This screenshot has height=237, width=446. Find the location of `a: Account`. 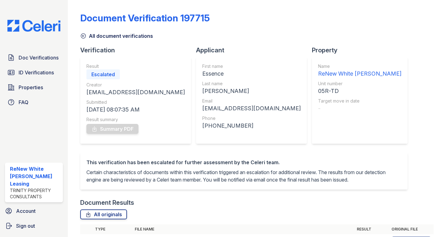

a: Account is located at coordinates (34, 211).